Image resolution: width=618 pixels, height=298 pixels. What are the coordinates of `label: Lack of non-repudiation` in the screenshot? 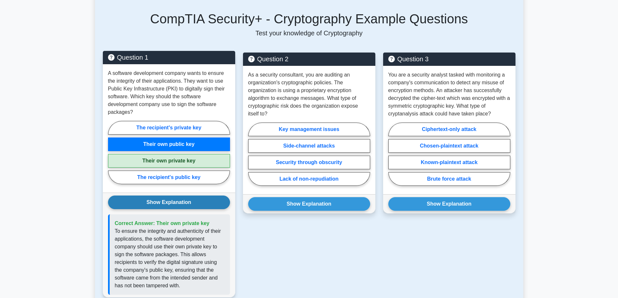 It's located at (309, 179).